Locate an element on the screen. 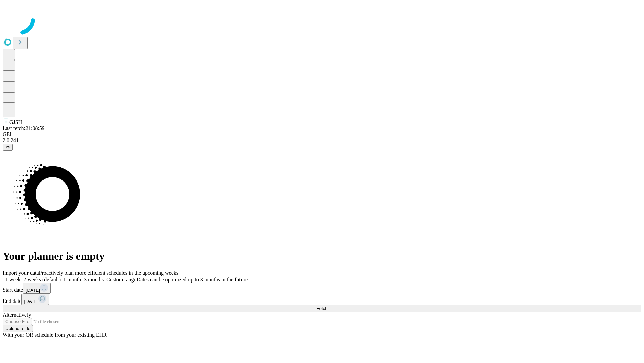 Image resolution: width=644 pixels, height=363 pixels. span: Custom range is located at coordinates (121, 279).